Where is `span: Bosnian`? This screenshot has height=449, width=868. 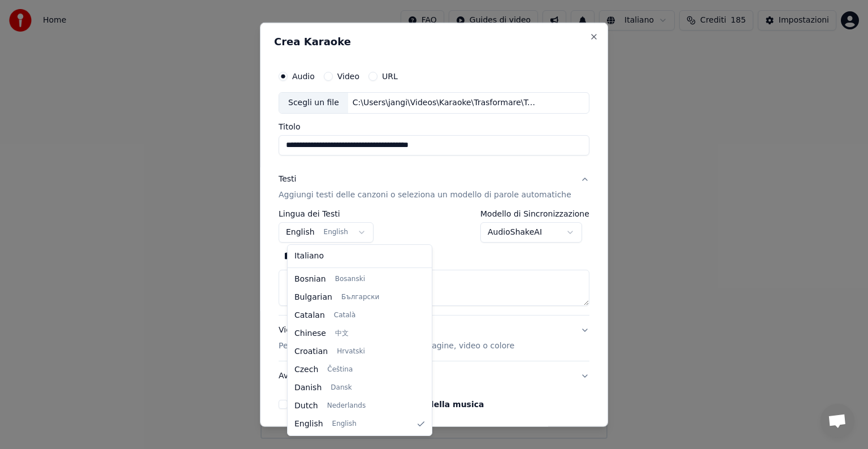
span: Bosnian is located at coordinates (310, 279).